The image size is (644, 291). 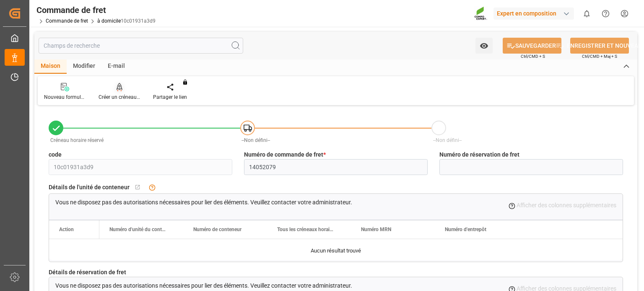 I want to click on font: Maison, so click(x=51, y=66).